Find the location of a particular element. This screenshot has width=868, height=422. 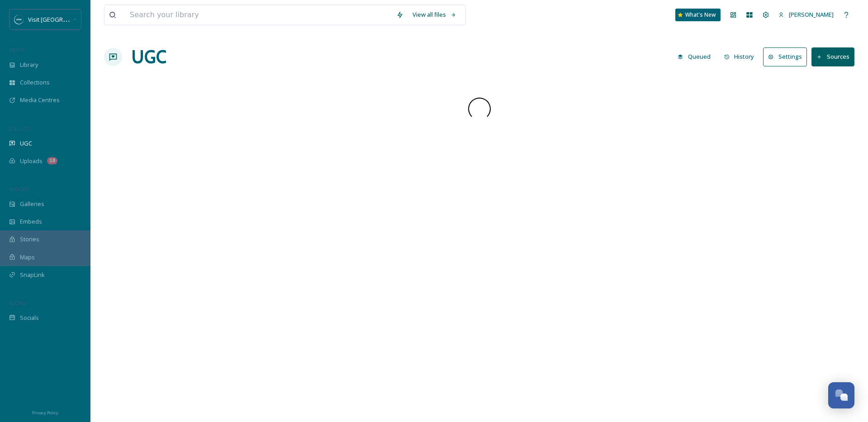

button: History is located at coordinates (739, 56).